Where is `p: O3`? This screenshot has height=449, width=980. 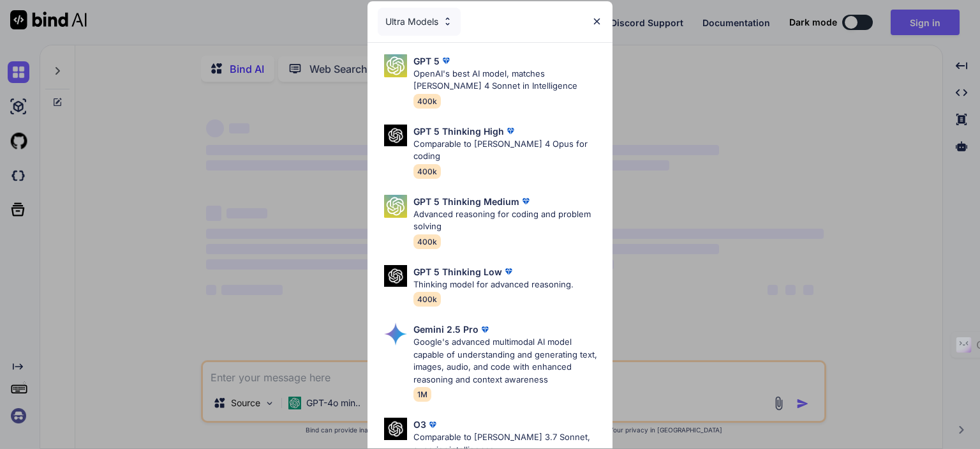
p: O3 is located at coordinates (419, 424).